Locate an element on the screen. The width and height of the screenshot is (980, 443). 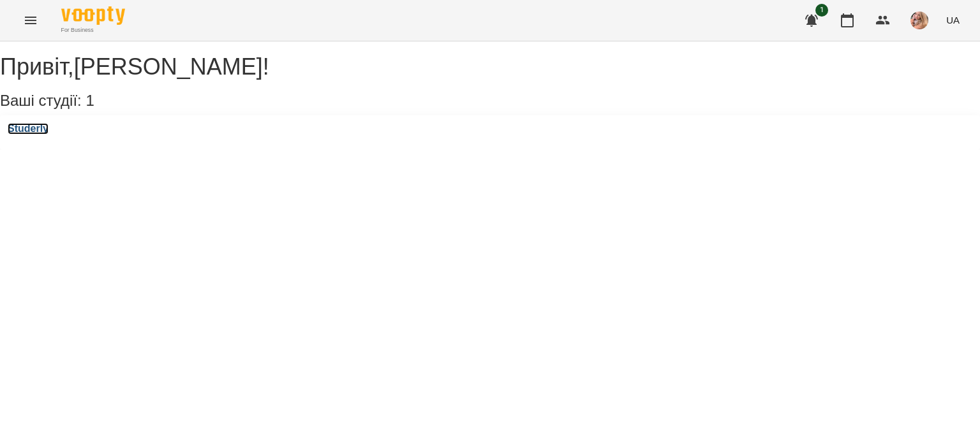
img: 9c4c51a4d42acbd288cc1c133c162c1f.jpg is located at coordinates (919, 20).